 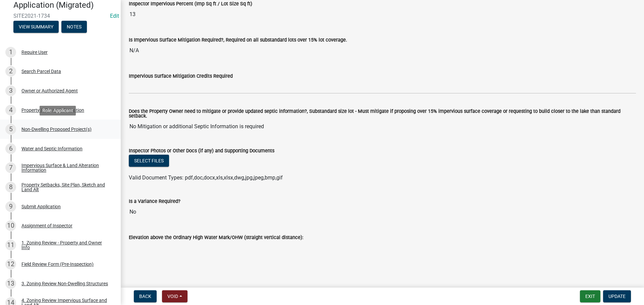 What do you see at coordinates (10, 52) in the screenshot?
I see `div: 1` at bounding box center [10, 52].